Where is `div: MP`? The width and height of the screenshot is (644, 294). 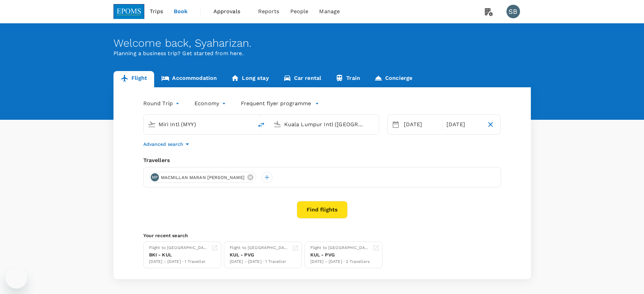
div: MP is located at coordinates (155, 178).